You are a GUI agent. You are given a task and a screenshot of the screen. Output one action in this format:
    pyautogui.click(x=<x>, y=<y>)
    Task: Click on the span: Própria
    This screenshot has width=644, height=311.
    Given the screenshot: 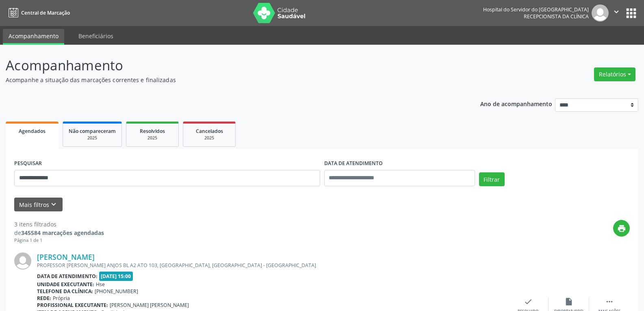 What is the action you would take?
    pyautogui.click(x=61, y=298)
    